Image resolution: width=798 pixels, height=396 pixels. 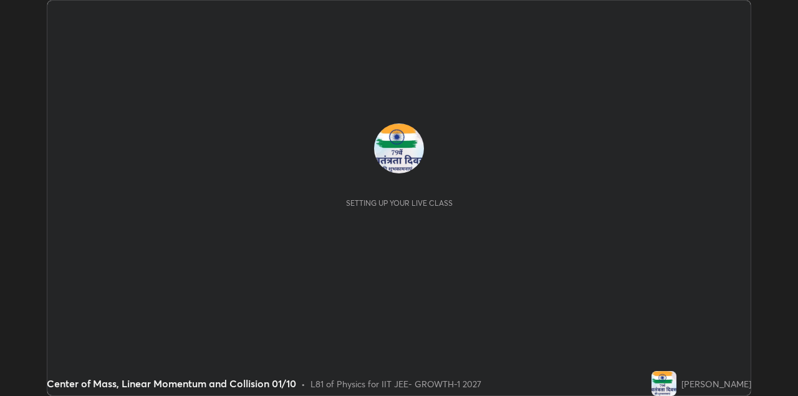 What do you see at coordinates (399, 203) in the screenshot?
I see `div: Setting up your live class` at bounding box center [399, 203].